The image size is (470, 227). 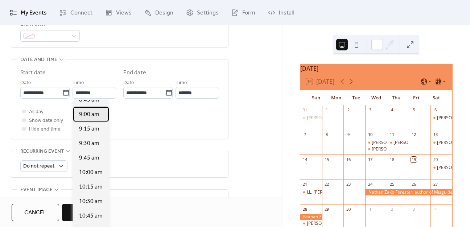 What do you see at coordinates (441, 167) in the screenshot?
I see `div: Marisa Catanzaro, author of The Next Generation: Authentic Italian Cooking` at bounding box center [441, 167].